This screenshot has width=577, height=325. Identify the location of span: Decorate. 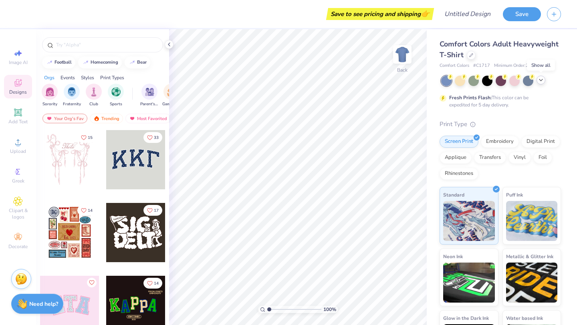
(18, 247).